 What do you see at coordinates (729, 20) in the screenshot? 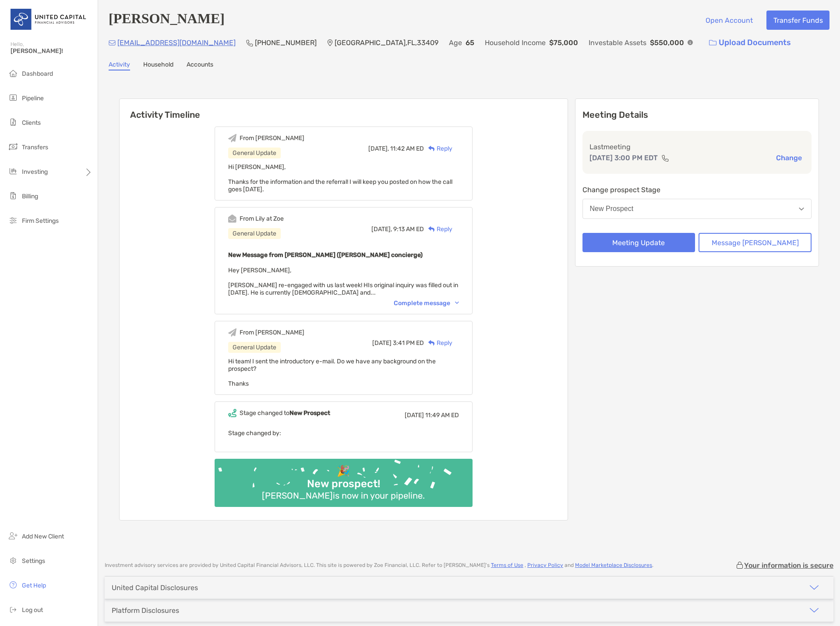
I see `button: Open Account` at bounding box center [729, 20].